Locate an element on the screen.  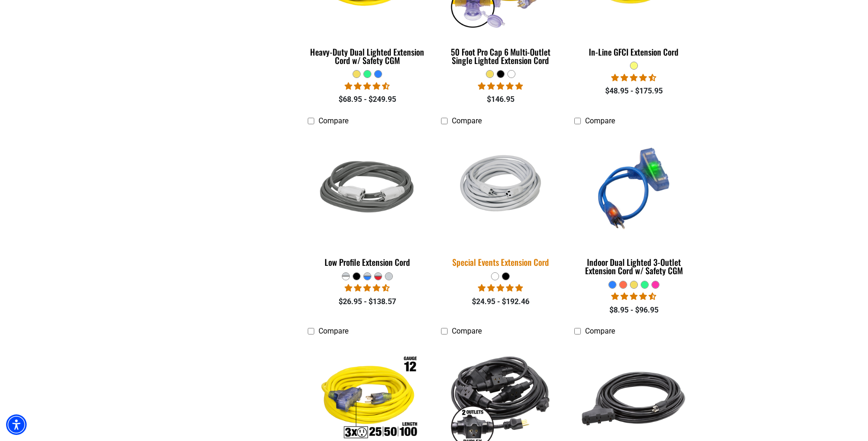
div: $24.95 - $192.46 is located at coordinates (500, 302).